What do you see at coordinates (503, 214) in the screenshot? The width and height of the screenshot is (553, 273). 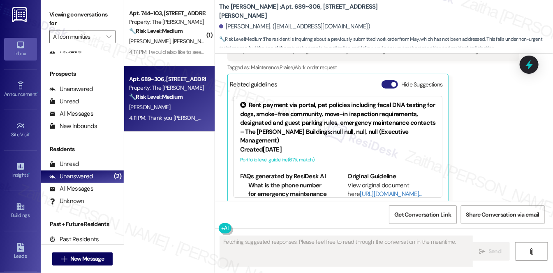 I see `span: Share Conversation via email` at bounding box center [503, 214].